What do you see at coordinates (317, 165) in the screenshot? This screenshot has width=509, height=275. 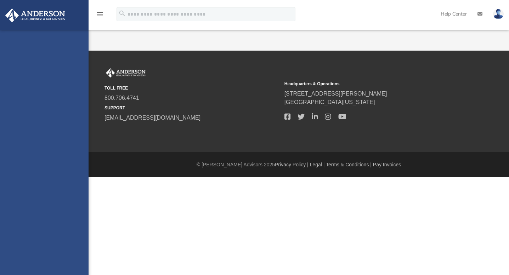 I see `a: Legal |` at bounding box center [317, 165].